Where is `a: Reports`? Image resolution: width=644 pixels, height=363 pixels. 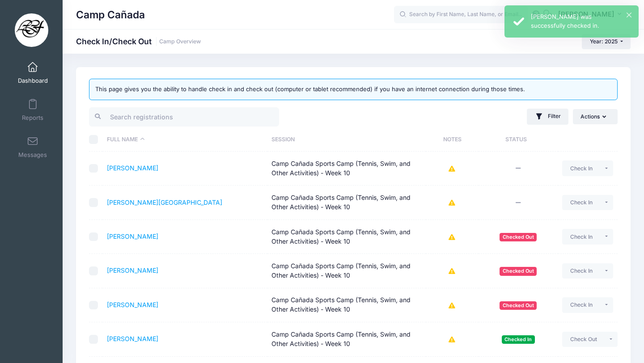 a: Reports is located at coordinates (33, 110).